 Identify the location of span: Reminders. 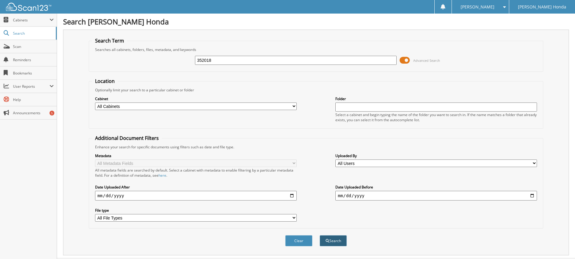
(33, 60).